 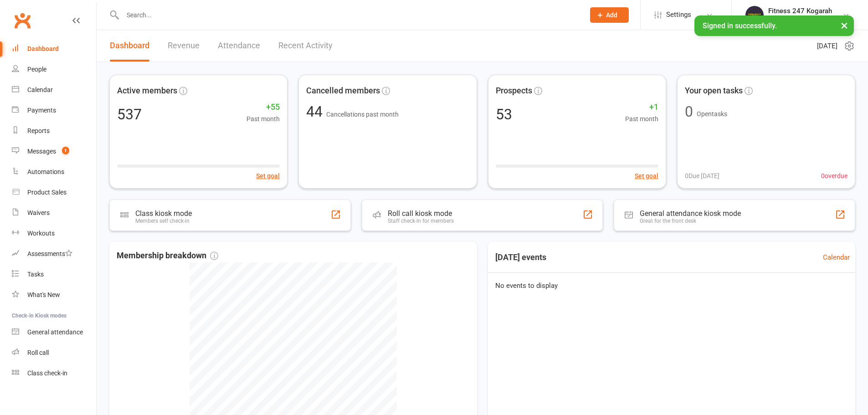 What do you see at coordinates (54, 332) in the screenshot?
I see `a: General attendance kiosk mode` at bounding box center [54, 332].